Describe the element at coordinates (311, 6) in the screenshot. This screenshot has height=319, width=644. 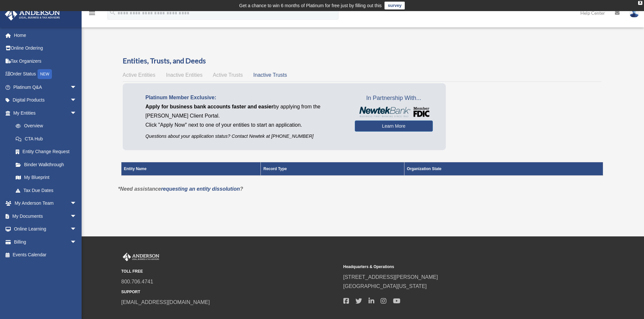
I see `div: Get a chance to win 6 months of Platinum for free just by filling out this` at that location.